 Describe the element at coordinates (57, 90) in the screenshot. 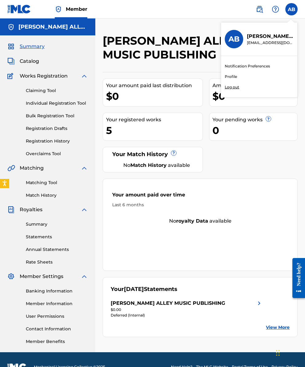

I see `a: Claiming Tool` at that location.